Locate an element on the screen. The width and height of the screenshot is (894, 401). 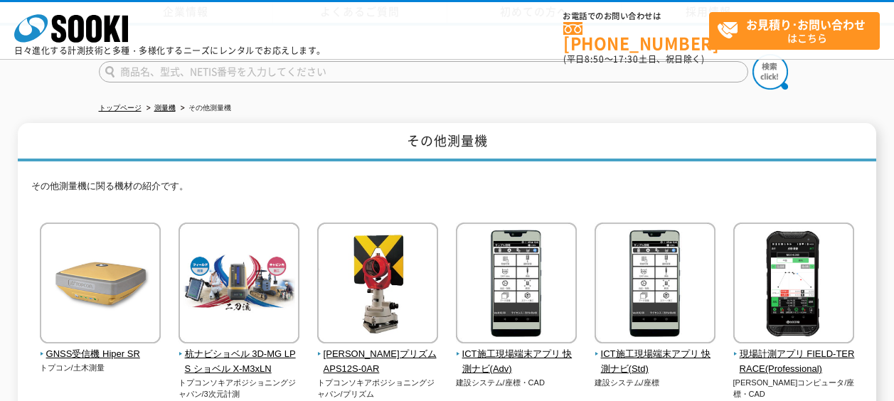
img: GNSS受信機 Hiper SR is located at coordinates (100, 284).